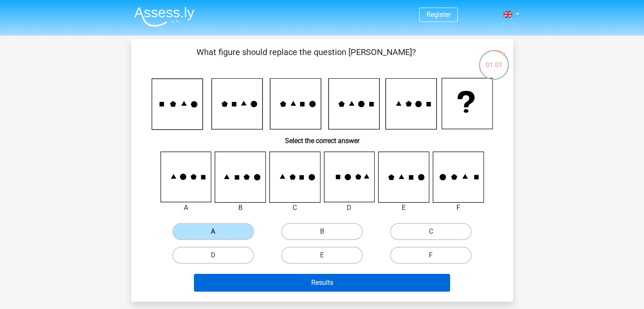  Describe the element at coordinates (438, 14) in the screenshot. I see `a: Register` at that location.